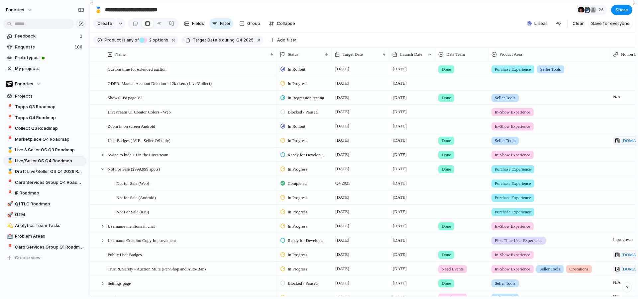 The image size is (638, 299). What do you see at coordinates (133, 183) in the screenshot?
I see `span: Not for Sale (Web)` at bounding box center [133, 183].